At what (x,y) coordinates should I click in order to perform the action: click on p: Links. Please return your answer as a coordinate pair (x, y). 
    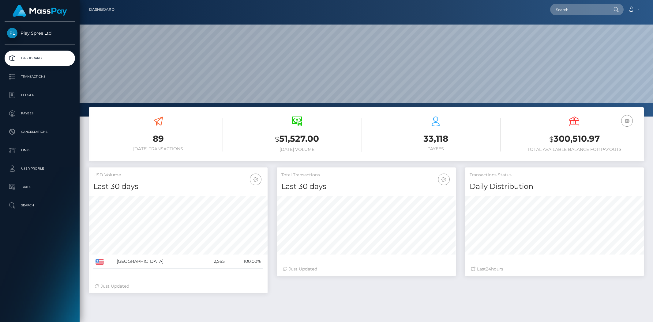
    Looking at the image, I should click on (40, 150).